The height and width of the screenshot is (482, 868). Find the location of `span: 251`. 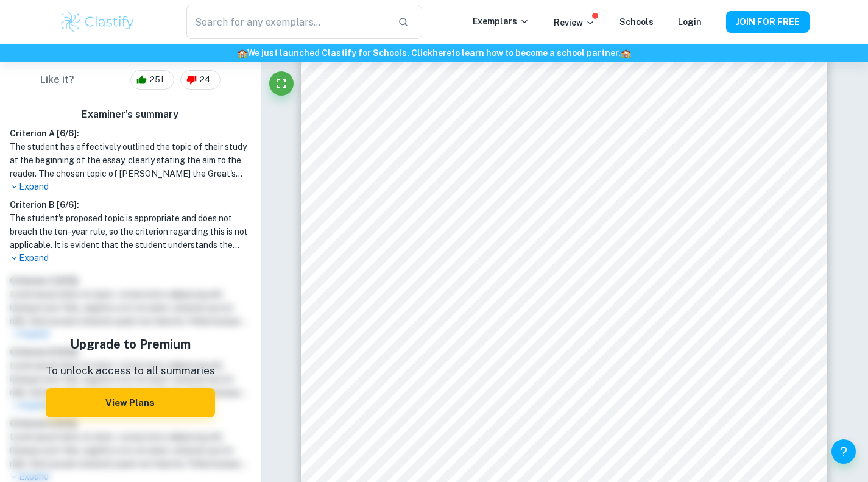

span: 251 is located at coordinates (156, 80).